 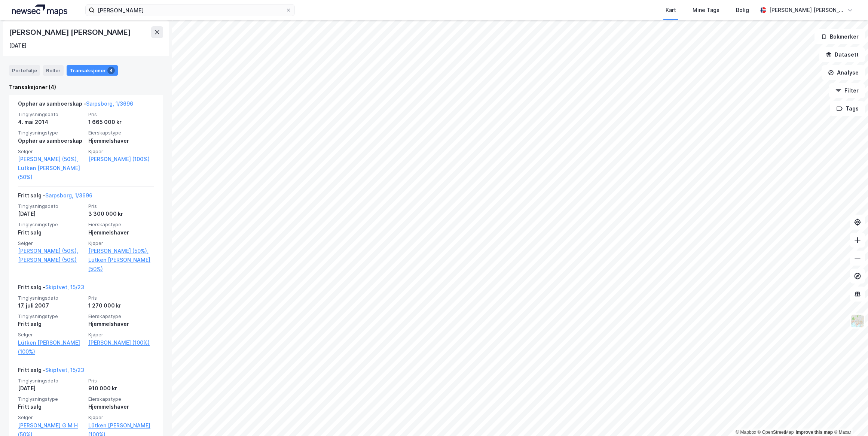 What do you see at coordinates (190, 10) in the screenshot?
I see `input: Søk på adresse, matrikkel, gårdeiere, leietakere eller personer` at bounding box center [190, 10].